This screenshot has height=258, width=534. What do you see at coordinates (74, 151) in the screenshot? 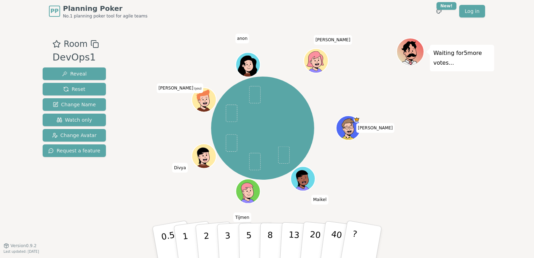
I see `button: Request a feature` at bounding box center [74, 151].